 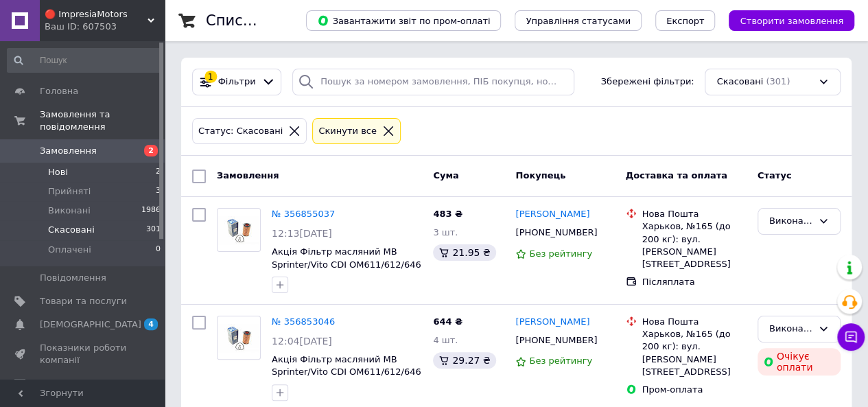 What do you see at coordinates (791, 21) in the screenshot?
I see `span: Створити замовлення` at bounding box center [791, 21].